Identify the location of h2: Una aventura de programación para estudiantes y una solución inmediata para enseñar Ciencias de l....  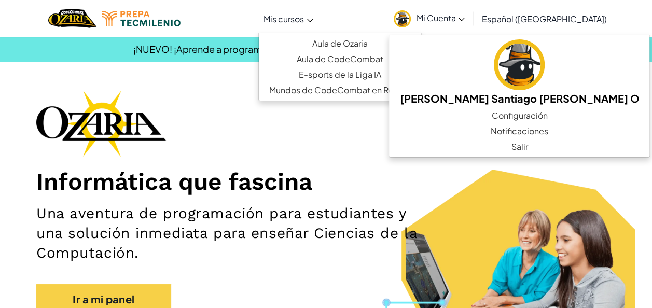
(230, 233).